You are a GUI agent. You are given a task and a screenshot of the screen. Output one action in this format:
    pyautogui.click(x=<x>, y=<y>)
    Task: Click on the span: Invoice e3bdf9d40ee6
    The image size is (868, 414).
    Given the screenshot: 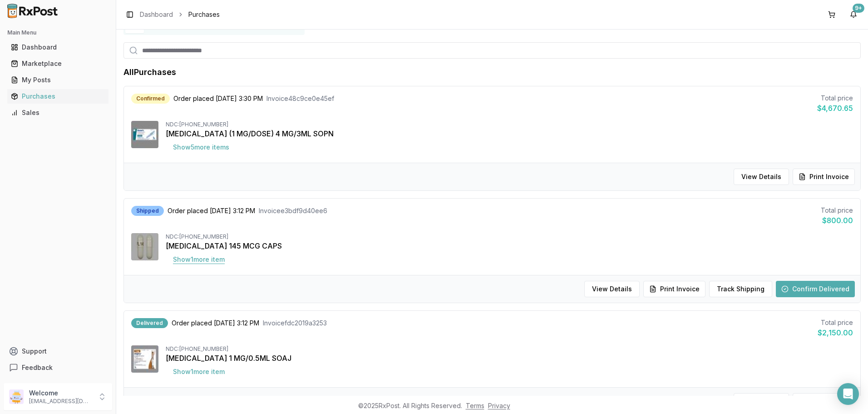 What is the action you would take?
    pyautogui.click(x=293, y=211)
    